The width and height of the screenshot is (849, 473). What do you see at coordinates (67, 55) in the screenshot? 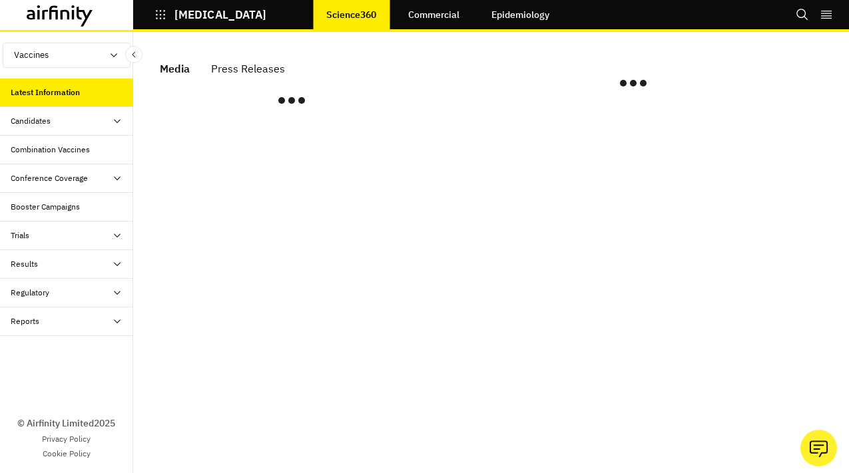
I see `button: Vaccines` at bounding box center [67, 55].